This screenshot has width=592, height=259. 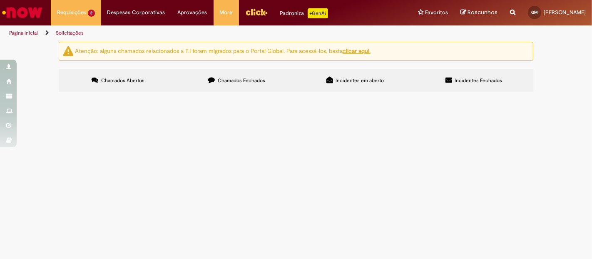 I want to click on u: clicar aqui., so click(x=356, y=51).